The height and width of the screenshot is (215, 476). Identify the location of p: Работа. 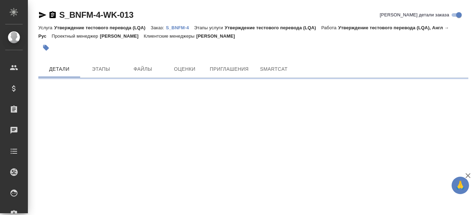
(330, 28).